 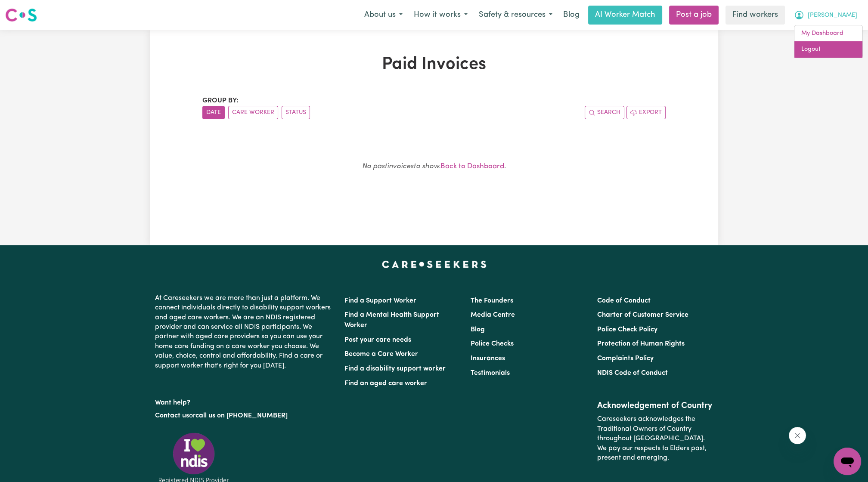 What do you see at coordinates (28, 9) in the screenshot?
I see `span: Need any help?` at bounding box center [28, 9].